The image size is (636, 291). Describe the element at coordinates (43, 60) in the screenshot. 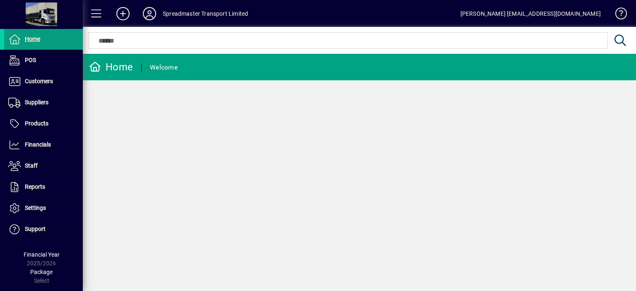

I see `a: POS` at that location.